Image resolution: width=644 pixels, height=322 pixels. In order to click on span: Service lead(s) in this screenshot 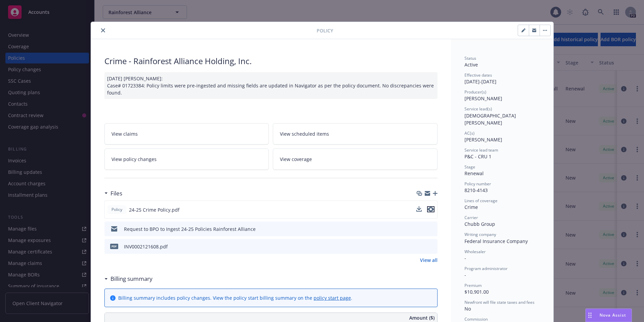, I will do `click(478, 108)`.